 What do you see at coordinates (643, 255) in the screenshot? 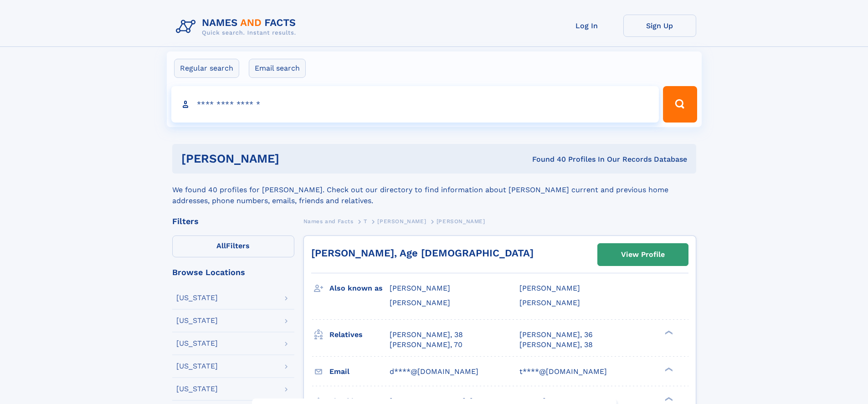
I see `a: View Profile` at bounding box center [643, 255].